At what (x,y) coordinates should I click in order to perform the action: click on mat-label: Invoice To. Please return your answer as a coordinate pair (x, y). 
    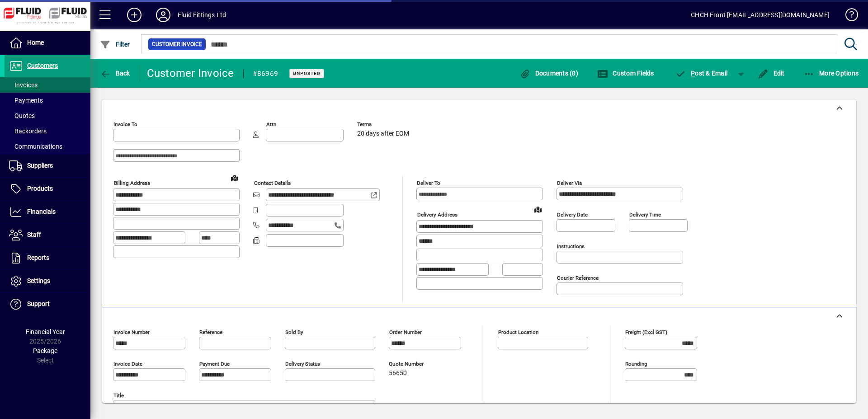
    Looking at the image, I should click on (125, 124).